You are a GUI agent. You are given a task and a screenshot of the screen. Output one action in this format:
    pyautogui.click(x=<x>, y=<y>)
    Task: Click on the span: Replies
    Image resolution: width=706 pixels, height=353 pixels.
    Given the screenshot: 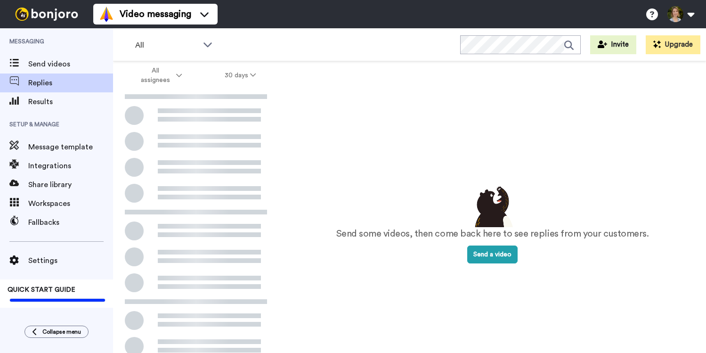 What is the action you would take?
    pyautogui.click(x=71, y=83)
    